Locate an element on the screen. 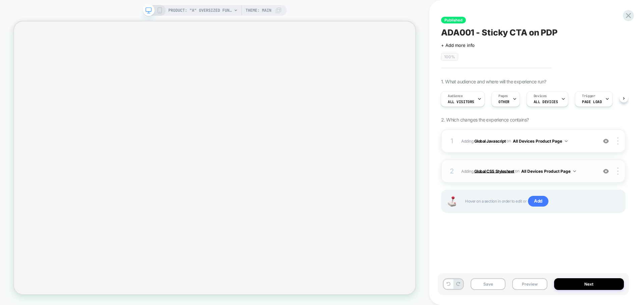 This screenshot has height=305, width=644. div: 2 is located at coordinates (452, 171).